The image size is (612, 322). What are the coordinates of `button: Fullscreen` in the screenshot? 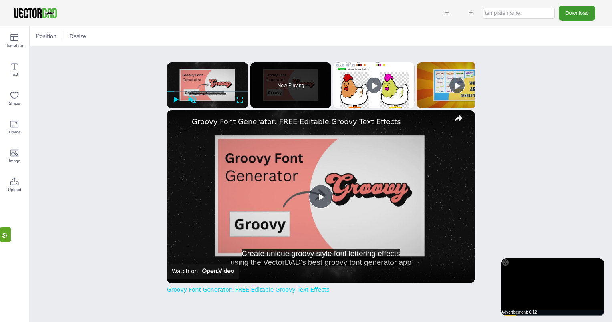 It's located at (240, 100).